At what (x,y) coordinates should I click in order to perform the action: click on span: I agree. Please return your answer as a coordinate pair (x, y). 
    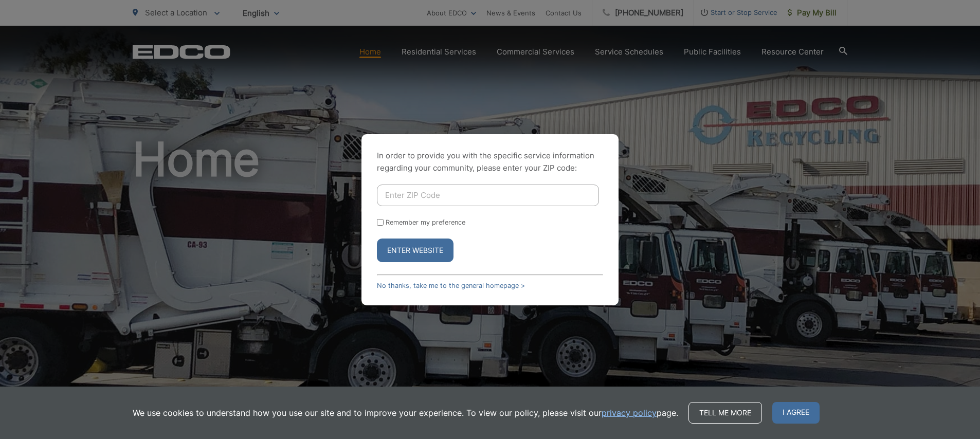
    Looking at the image, I should click on (796, 412).